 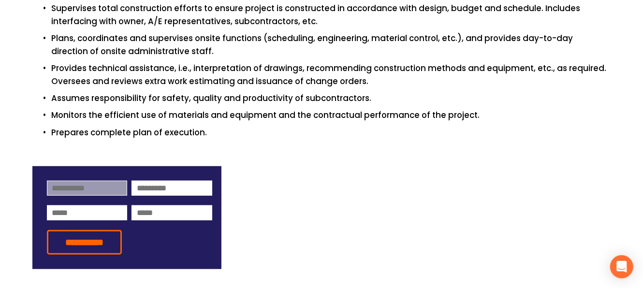 I want to click on p: Plans, coordinates and supervises onsite functions (scheduling, engineering, material control, et..., so click(x=331, y=45).